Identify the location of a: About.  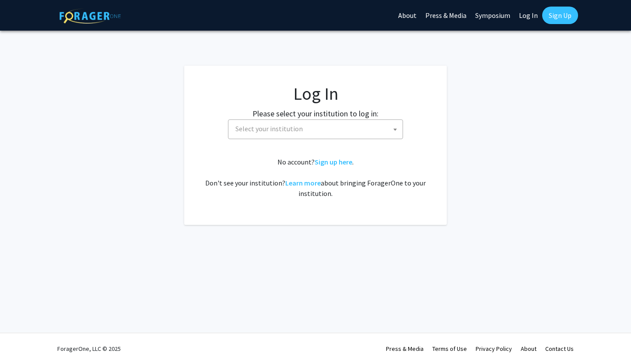
(529, 348).